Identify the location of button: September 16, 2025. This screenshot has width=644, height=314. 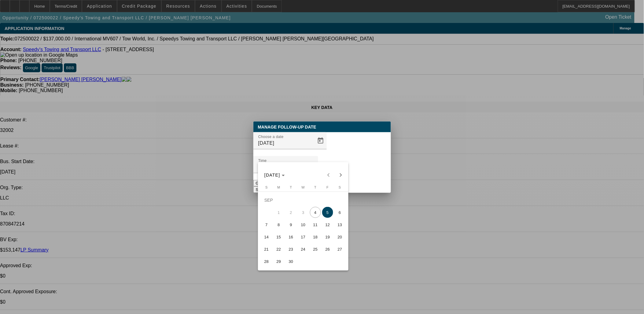
(291, 237).